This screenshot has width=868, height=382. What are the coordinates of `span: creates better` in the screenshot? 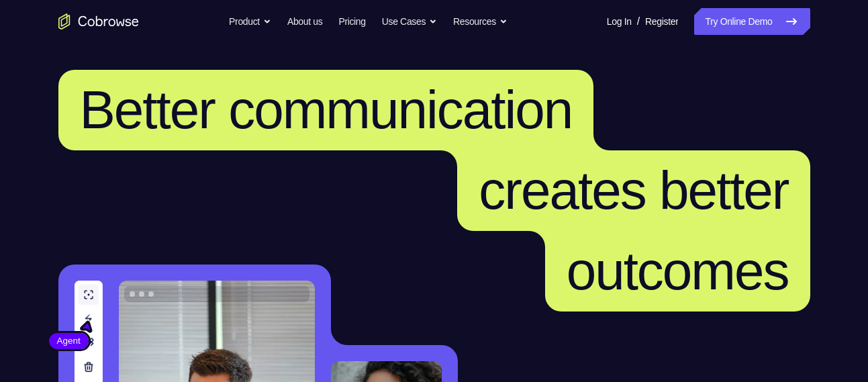 It's located at (633, 190).